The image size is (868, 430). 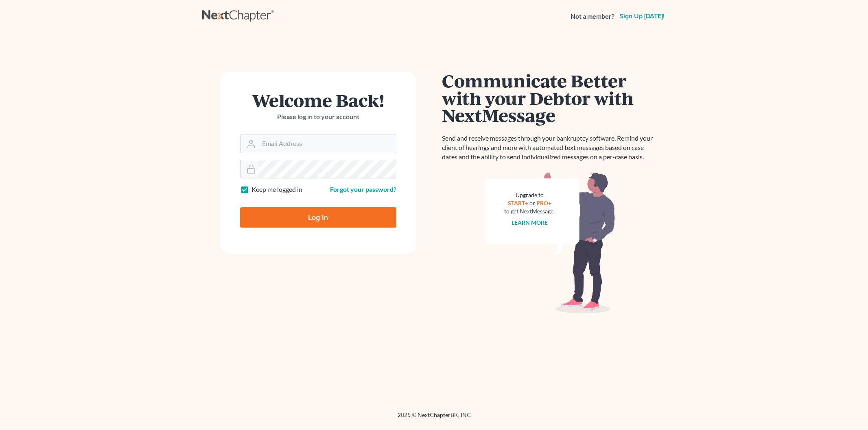 What do you see at coordinates (318, 100) in the screenshot?
I see `h1: Welcome Back!` at bounding box center [318, 100].